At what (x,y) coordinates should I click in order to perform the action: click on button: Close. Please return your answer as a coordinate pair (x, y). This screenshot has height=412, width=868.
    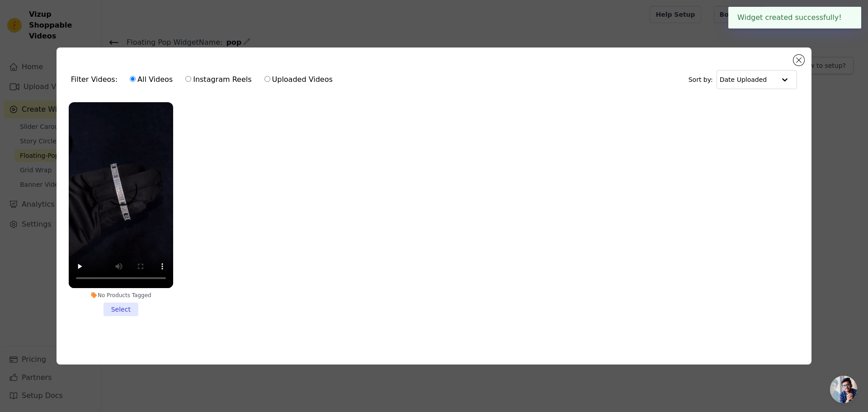
    Looking at the image, I should click on (847, 18).